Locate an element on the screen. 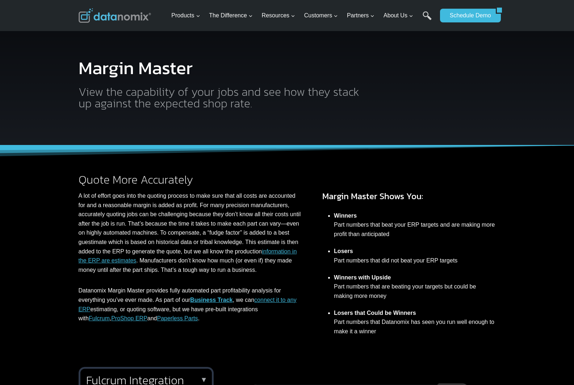  span: Resources is located at coordinates (278, 16).